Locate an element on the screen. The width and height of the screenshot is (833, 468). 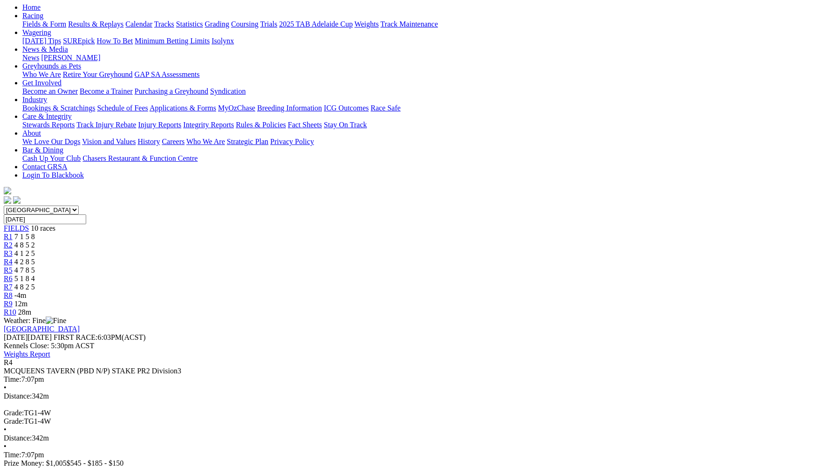
a: Home is located at coordinates (31, 7).